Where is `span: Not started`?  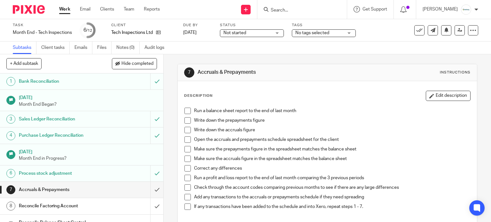
span: Not started is located at coordinates (235, 33).